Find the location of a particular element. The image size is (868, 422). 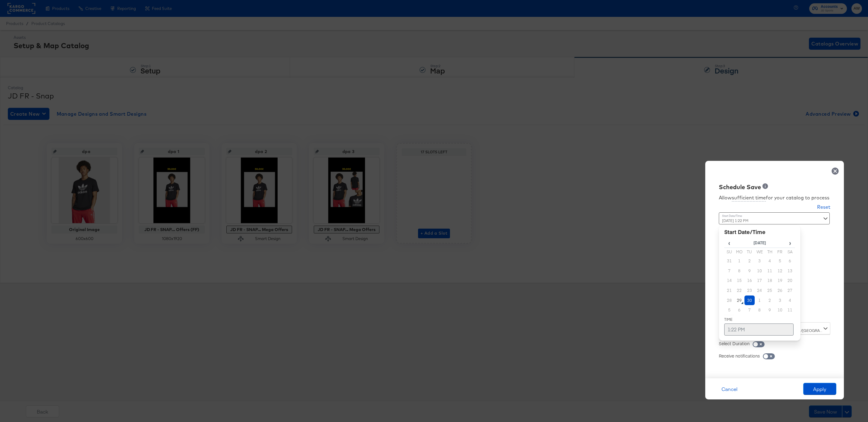

button: Cancel is located at coordinates (730, 389).